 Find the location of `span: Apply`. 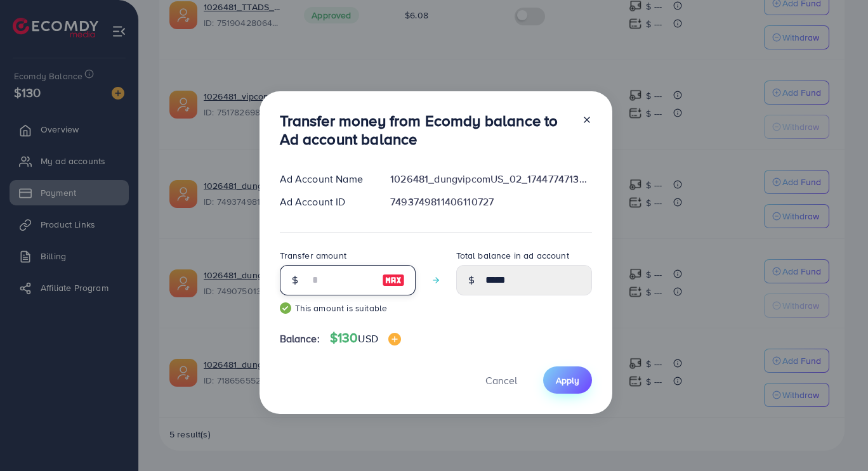

span: Apply is located at coordinates (567, 380).